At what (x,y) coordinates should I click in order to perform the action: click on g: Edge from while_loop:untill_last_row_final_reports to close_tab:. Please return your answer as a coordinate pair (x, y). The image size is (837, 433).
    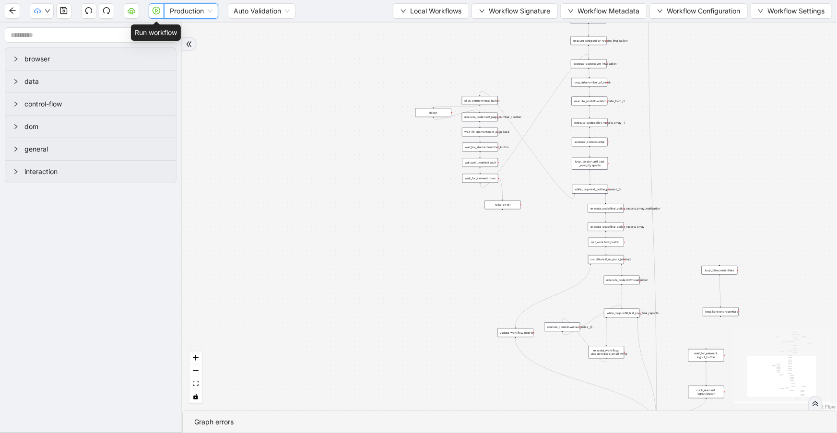
    Looking at the image, I should click on (647, 373).